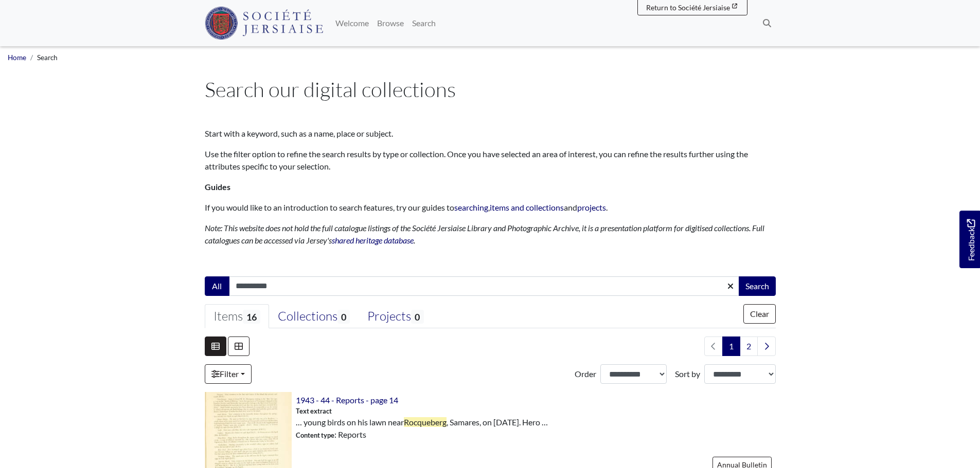 Image resolution: width=980 pixels, height=468 pixels. I want to click on span: : Reports, so click(330, 435).